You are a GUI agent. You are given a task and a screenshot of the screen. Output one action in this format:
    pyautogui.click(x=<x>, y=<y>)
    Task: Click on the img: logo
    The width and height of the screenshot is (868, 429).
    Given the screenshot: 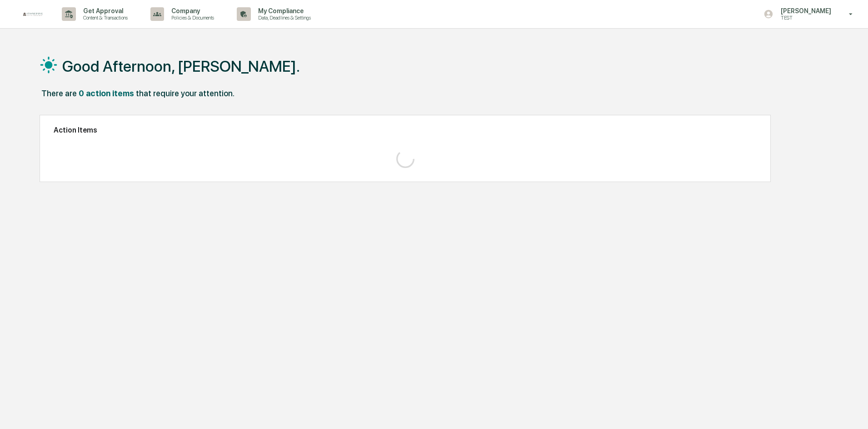 What is the action you would take?
    pyautogui.click(x=33, y=14)
    